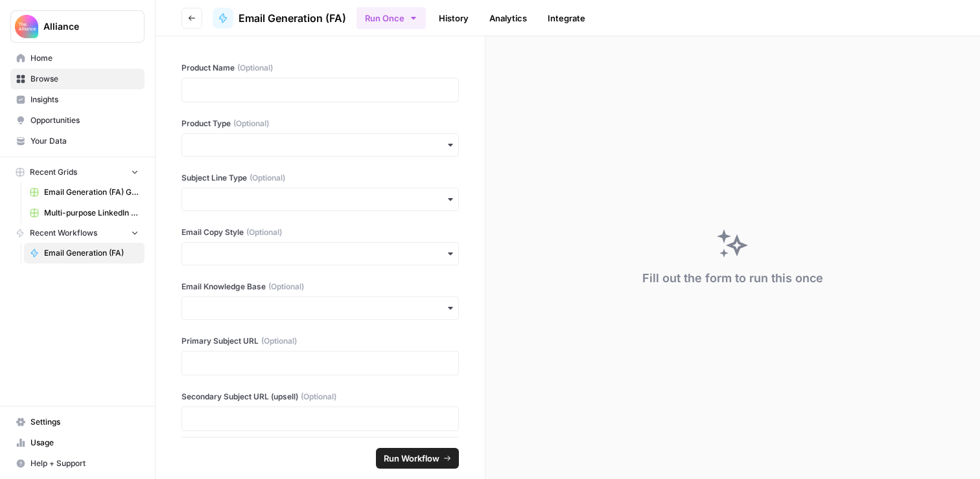  Describe the element at coordinates (454, 18) in the screenshot. I see `a: History` at that location.